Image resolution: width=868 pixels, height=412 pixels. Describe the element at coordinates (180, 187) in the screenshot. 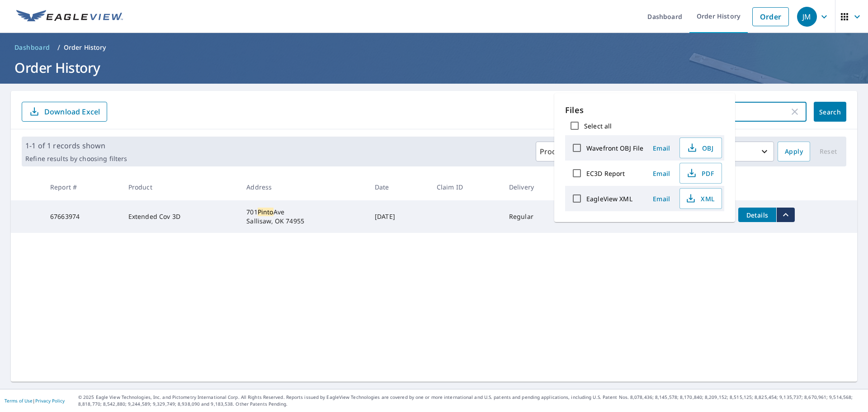

I see `th: Product` at that location.